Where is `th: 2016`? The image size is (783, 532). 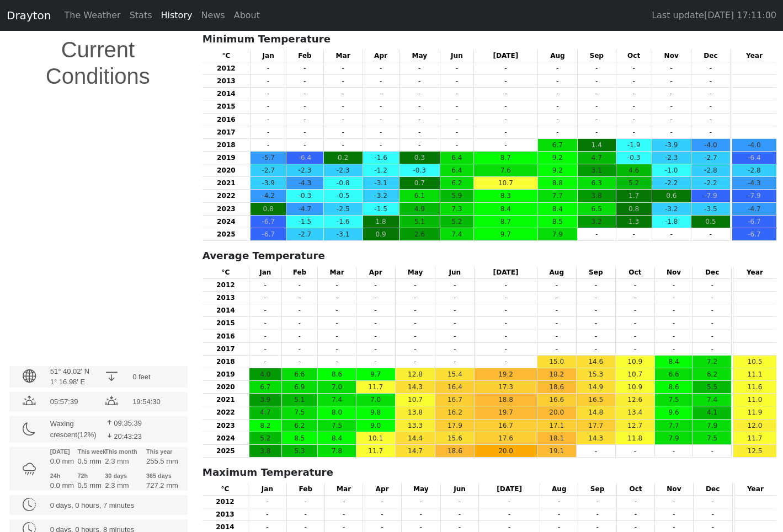
th: 2016 is located at coordinates (226, 336).